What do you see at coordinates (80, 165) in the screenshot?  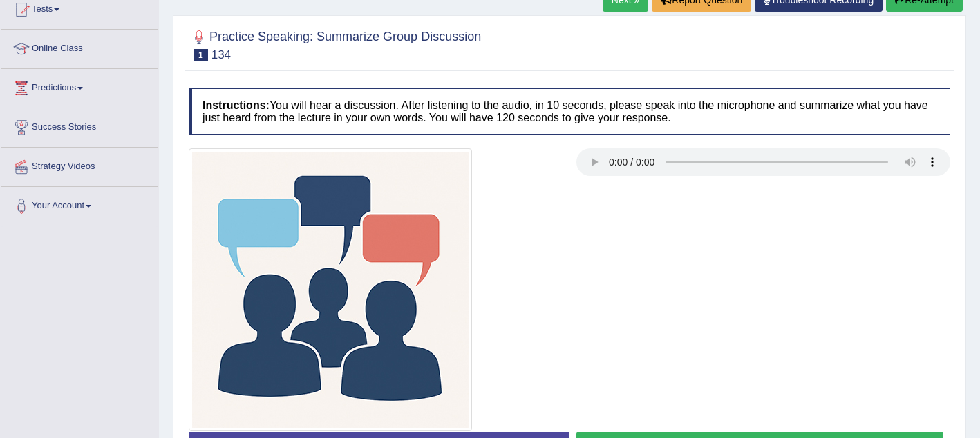 I see `a: Strategy Videos` at bounding box center [80, 165].